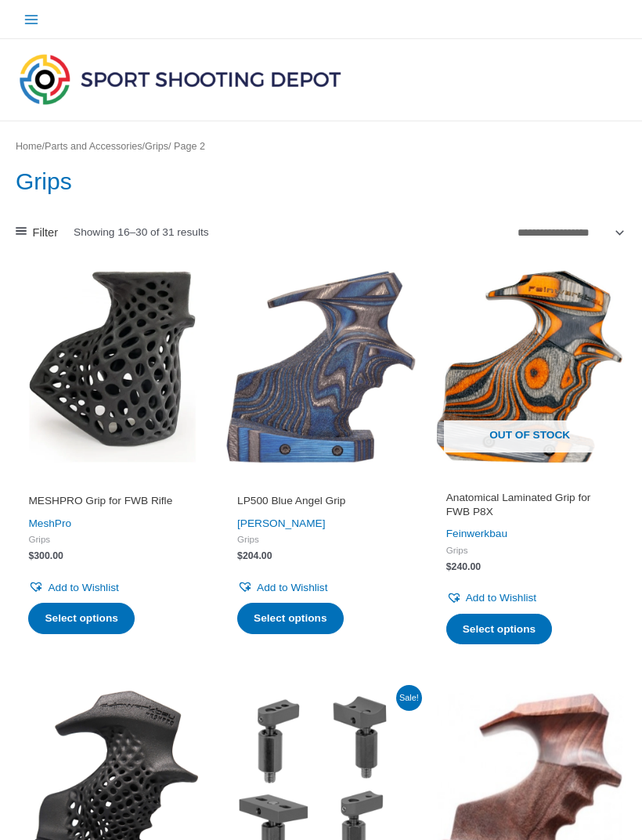 This screenshot has width=642, height=840. What do you see at coordinates (530, 507) in the screenshot?
I see `a: Anatomical Laminated Grip for FWB P8X` at bounding box center [530, 507].